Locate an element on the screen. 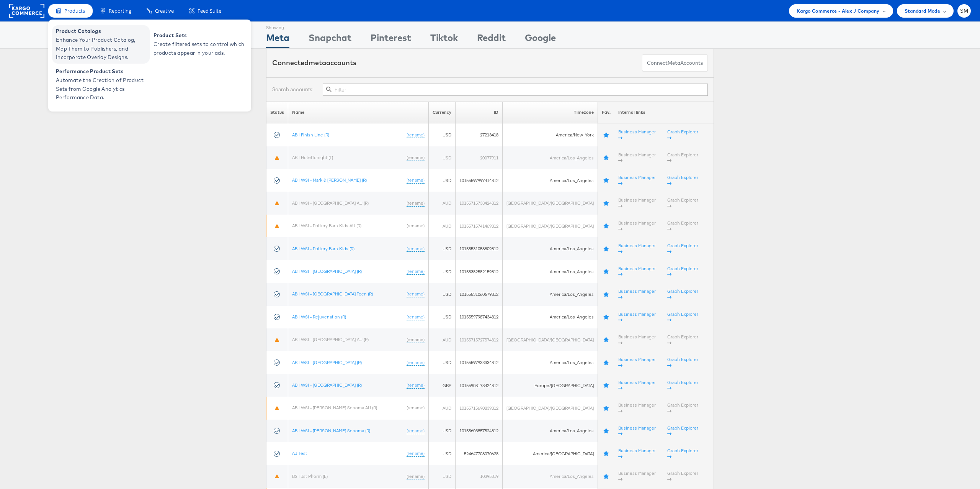 Image resolution: width=980 pixels, height=489 pixels. td: 10155908178424812 is located at coordinates (479, 385).